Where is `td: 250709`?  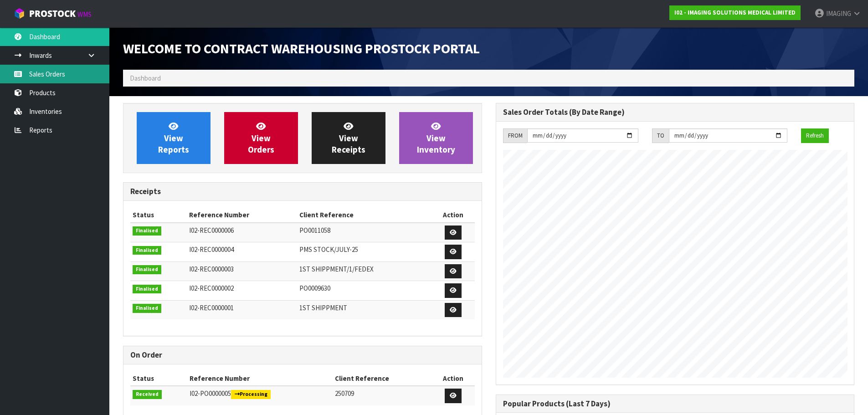
td: 250709 is located at coordinates (382, 395).